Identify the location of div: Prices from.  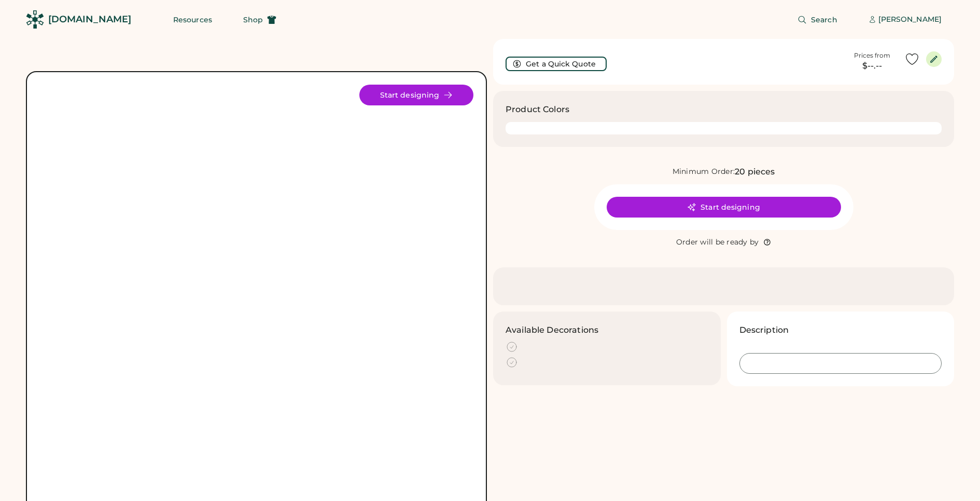
(872, 55).